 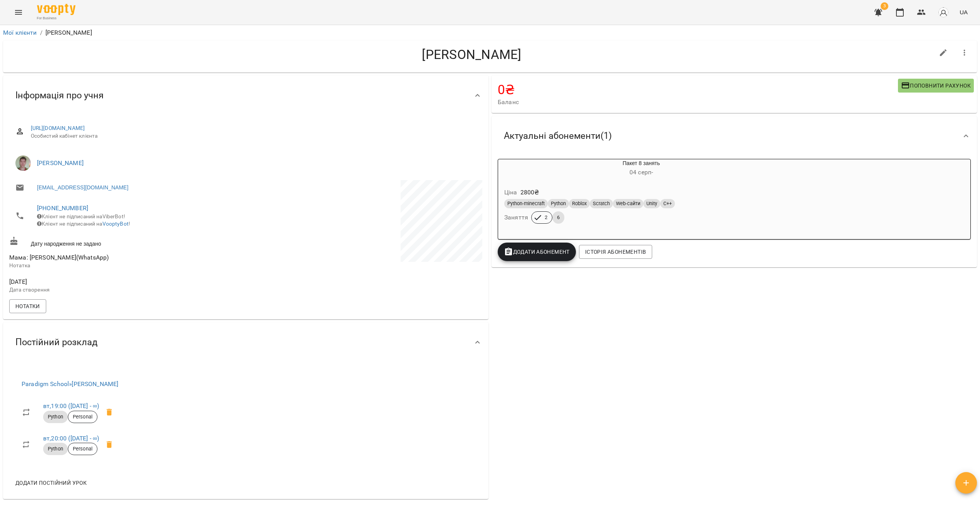 What do you see at coordinates (109, 445) in the screenshot?
I see `span: Видалити приватний урок Підцерковний Дмитро Андрійович вт 20:00 клієнта Мельник Ліза` at bounding box center [109, 445].